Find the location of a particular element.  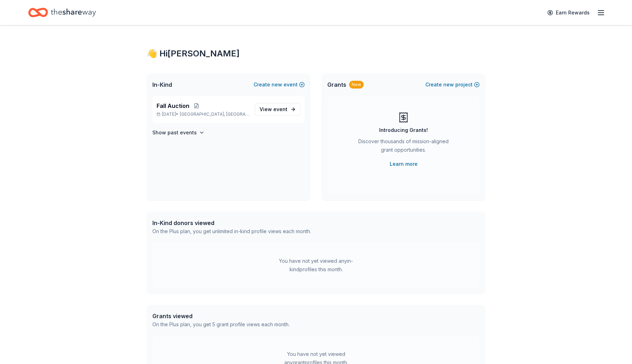

span: Grants is located at coordinates (337, 85).